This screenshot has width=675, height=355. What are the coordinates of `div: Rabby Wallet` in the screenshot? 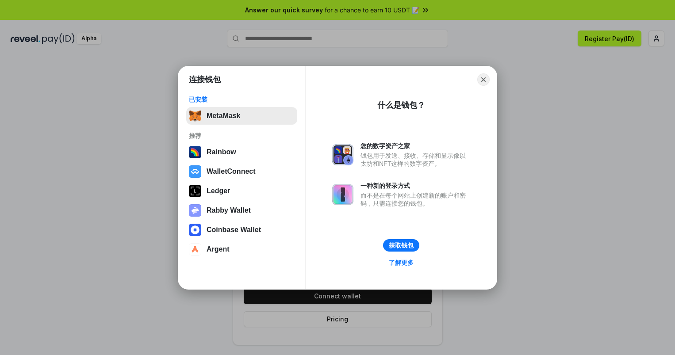 It's located at (229, 211).